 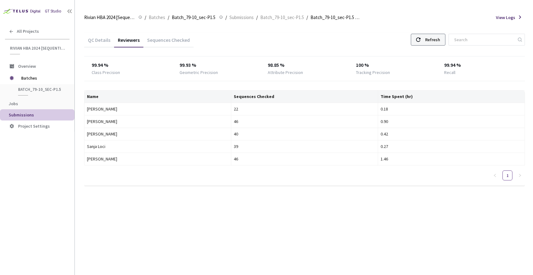 I want to click on a: 1, so click(x=507, y=175).